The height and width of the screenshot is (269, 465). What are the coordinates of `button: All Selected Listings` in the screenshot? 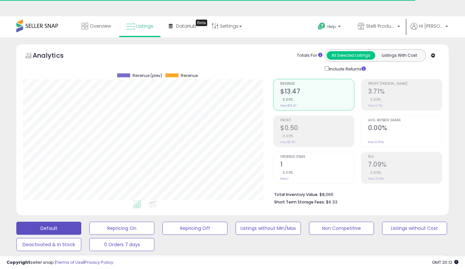 It's located at (351, 56).